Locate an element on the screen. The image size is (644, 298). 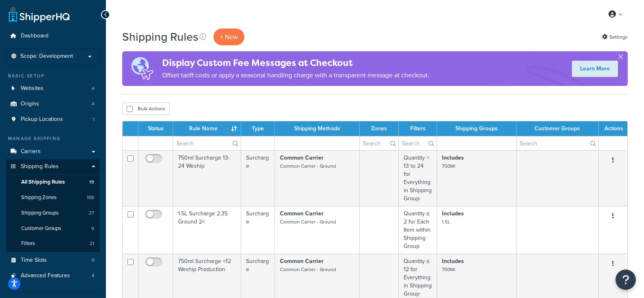
th: Shipping Groups is located at coordinates (477, 129).